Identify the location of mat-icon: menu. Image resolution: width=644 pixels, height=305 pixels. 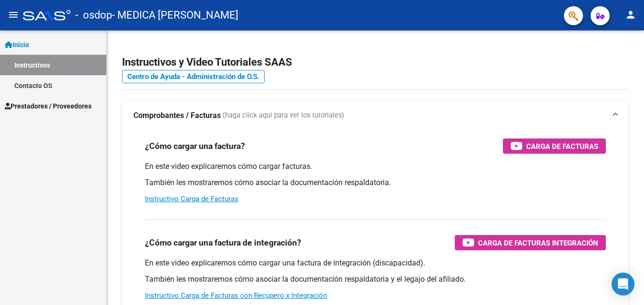
(14, 15).